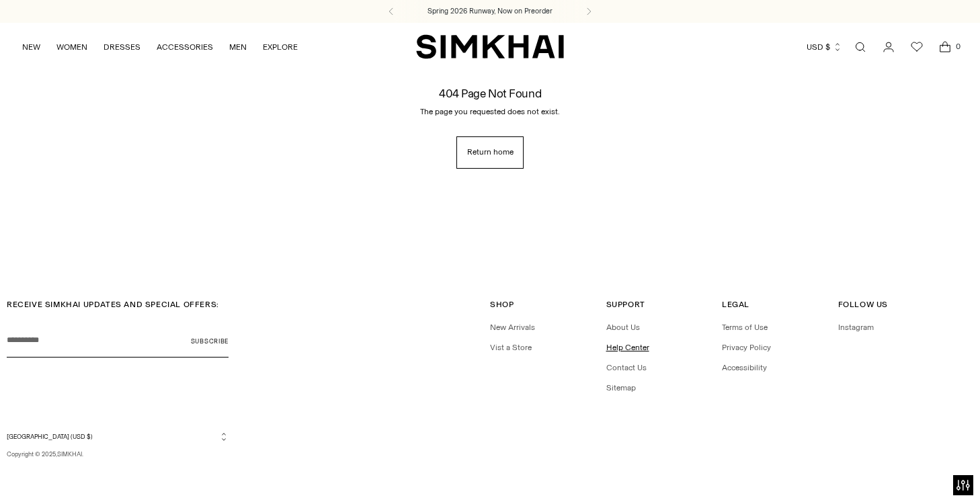  What do you see at coordinates (238, 47) in the screenshot?
I see `a: MEN` at bounding box center [238, 47].